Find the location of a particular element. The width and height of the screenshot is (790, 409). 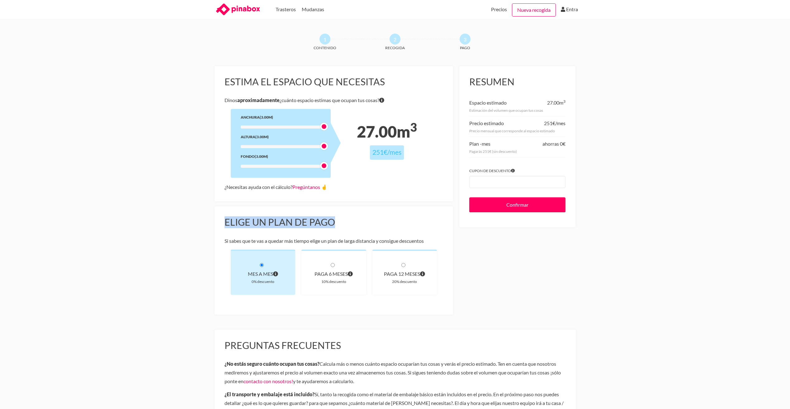

b: ¿No estás seguro cuánto ocupan tus cosas? is located at coordinates (272, 364).